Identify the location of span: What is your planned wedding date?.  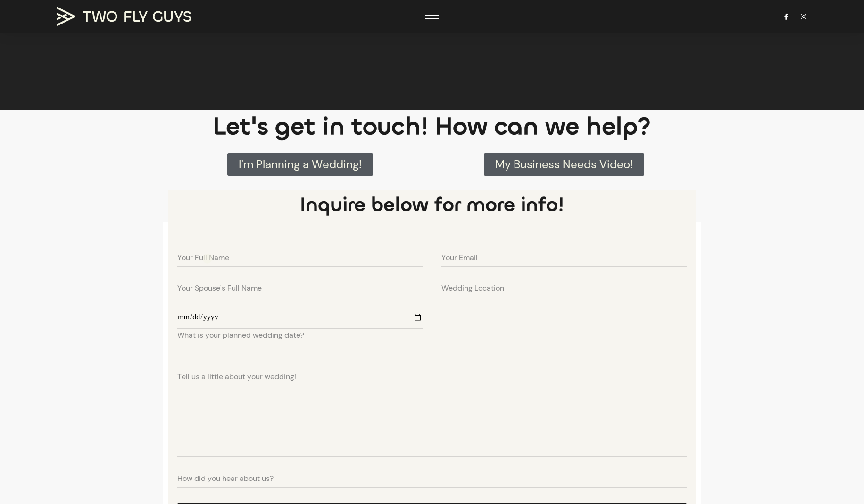
(241, 335).